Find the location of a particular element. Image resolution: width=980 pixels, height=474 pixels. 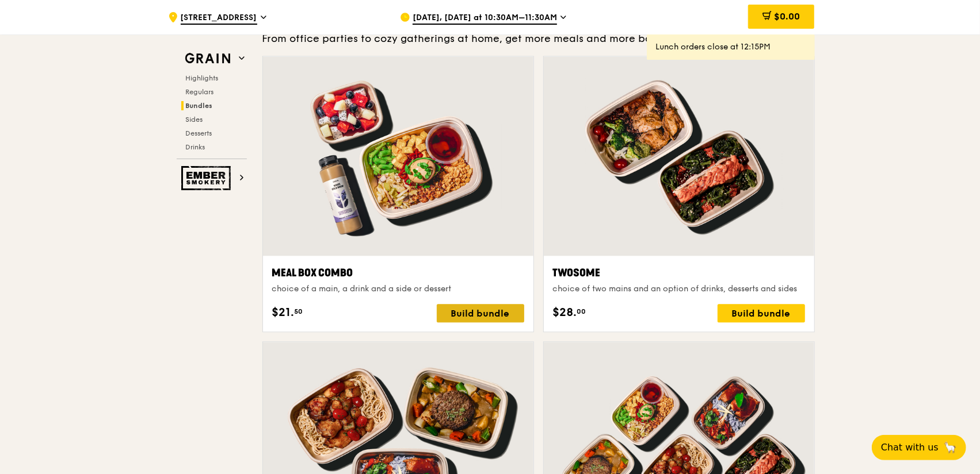

div: choice of two mains and an option of drinks, desserts and sides is located at coordinates (679, 289).